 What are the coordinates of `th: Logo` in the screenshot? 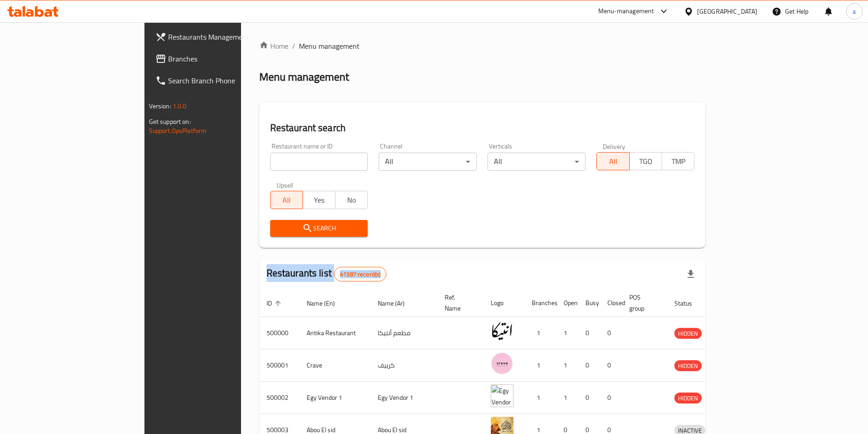 It's located at (504, 303).